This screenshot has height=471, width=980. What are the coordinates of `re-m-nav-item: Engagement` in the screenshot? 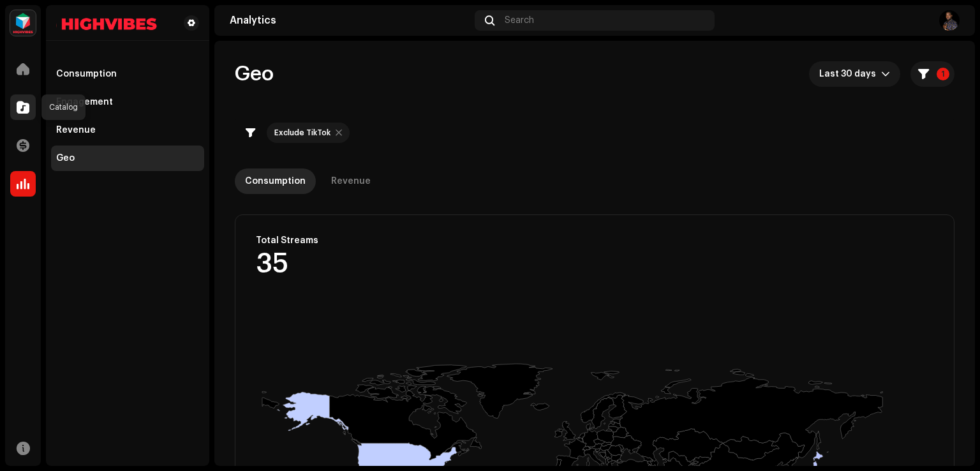 It's located at (128, 102).